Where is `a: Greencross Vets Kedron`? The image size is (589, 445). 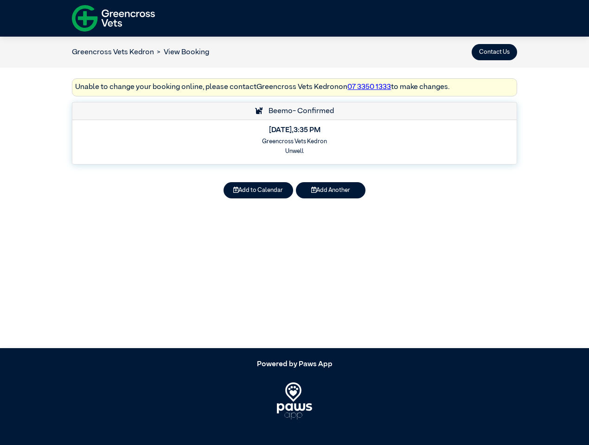
a: Greencross Vets Kedron is located at coordinates (113, 52).